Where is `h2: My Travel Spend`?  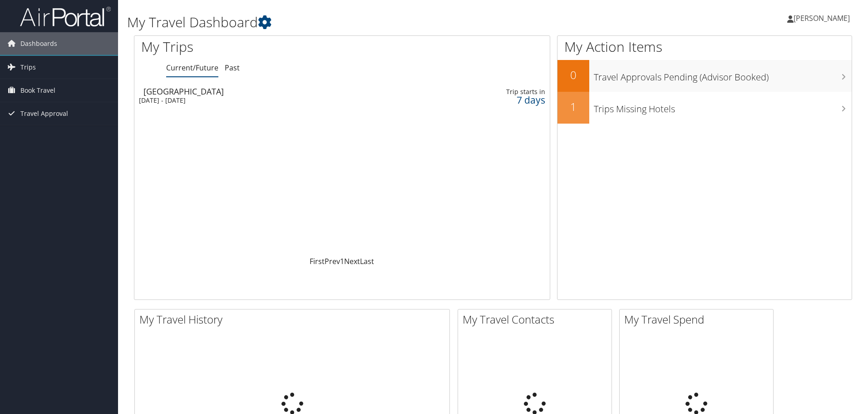 h2: My Travel Spend is located at coordinates (699, 319).